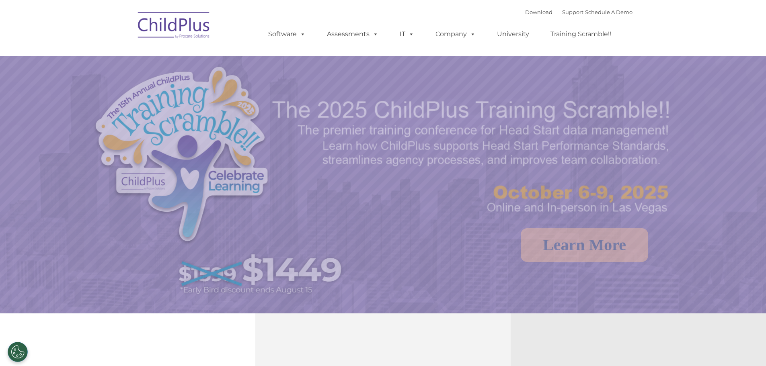 The height and width of the screenshot is (366, 766). I want to click on a: University, so click(513, 34).